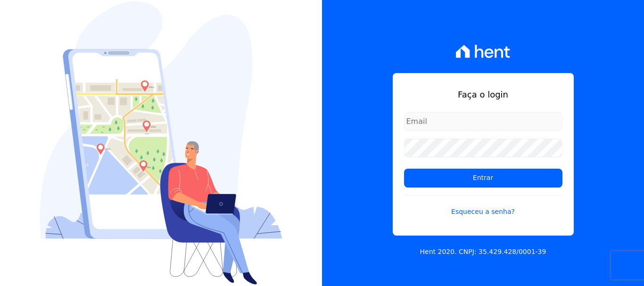 Image resolution: width=644 pixels, height=286 pixels. Describe the element at coordinates (483, 178) in the screenshot. I see `input: Entrar` at that location.